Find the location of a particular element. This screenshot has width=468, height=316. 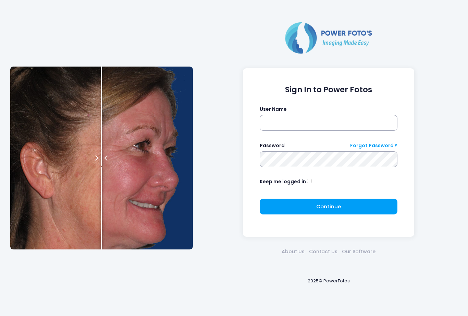

label: Keep me logged in is located at coordinates (283, 181).